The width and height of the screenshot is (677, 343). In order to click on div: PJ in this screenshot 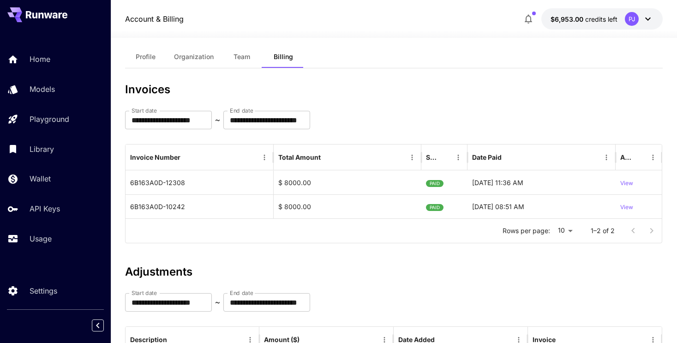, I will do `click(631, 19)`.